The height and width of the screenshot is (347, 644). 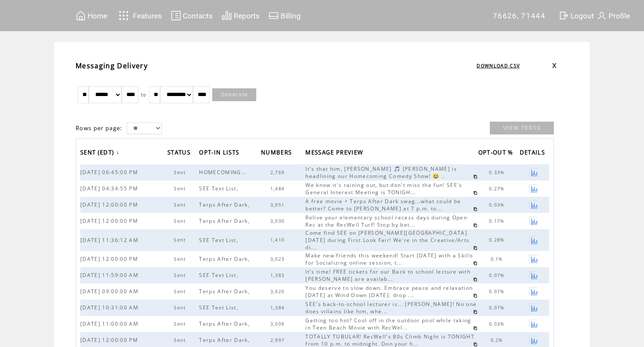 What do you see at coordinates (278, 240) in the screenshot?
I see `span: 1,410` at bounding box center [278, 240].